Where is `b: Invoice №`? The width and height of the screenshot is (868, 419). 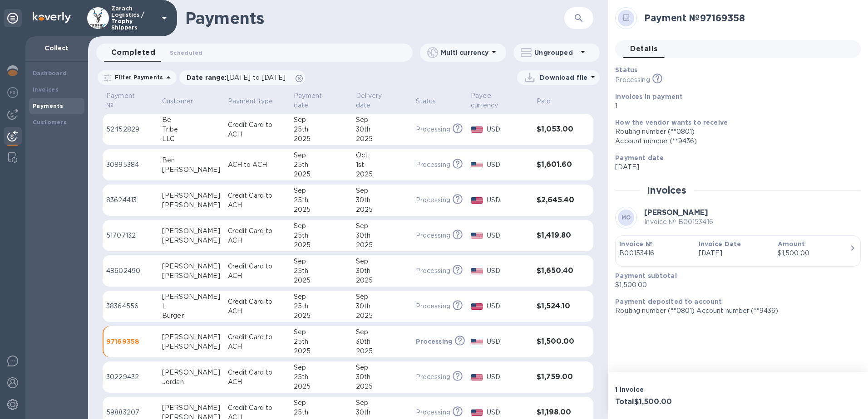
b: Invoice № is located at coordinates (636, 244).